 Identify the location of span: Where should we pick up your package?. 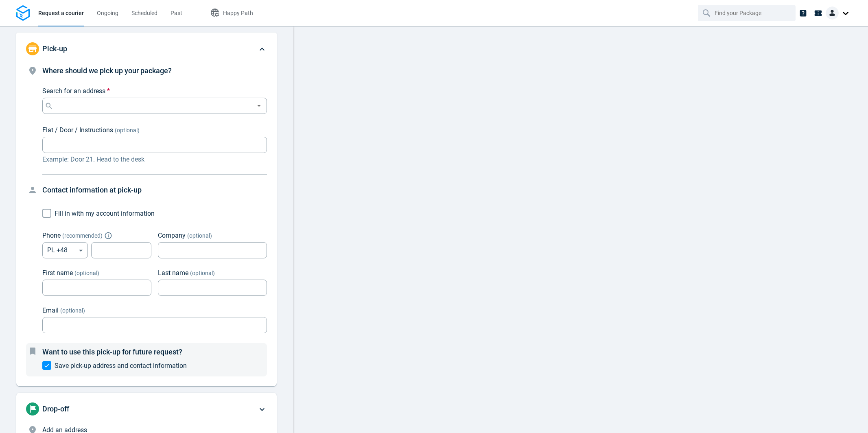
(107, 70).